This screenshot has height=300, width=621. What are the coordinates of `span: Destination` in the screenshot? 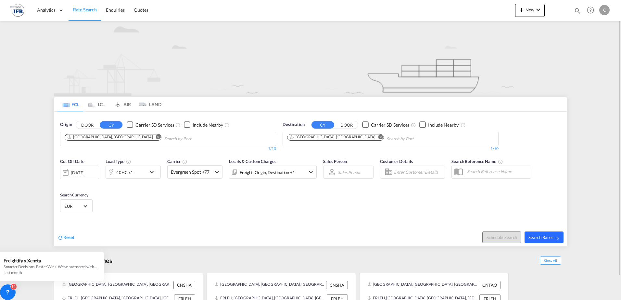 It's located at (294, 125).